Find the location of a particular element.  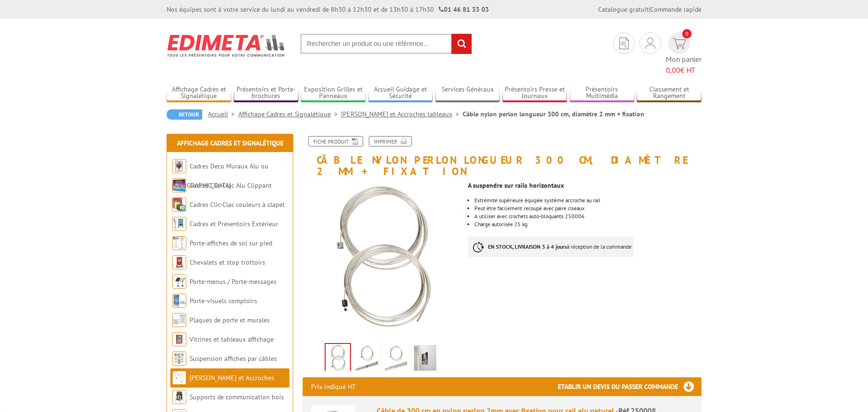

img: Porte-menus / Porte-messages is located at coordinates (179, 282).